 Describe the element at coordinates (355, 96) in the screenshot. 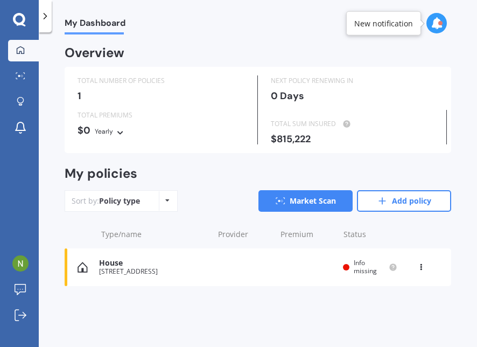

I see `div: 0 Days` at that location.